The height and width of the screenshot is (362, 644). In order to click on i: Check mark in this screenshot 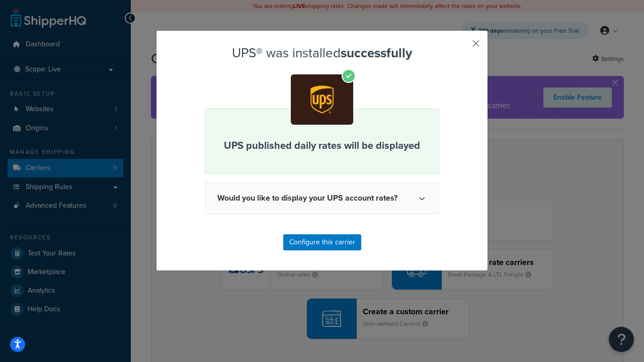, I will do `click(349, 76)`.